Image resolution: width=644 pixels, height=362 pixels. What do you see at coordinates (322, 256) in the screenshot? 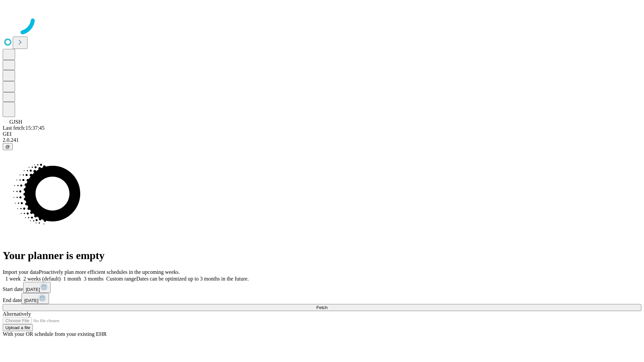
I see `h1: Your planner is empty` at bounding box center [322, 256].